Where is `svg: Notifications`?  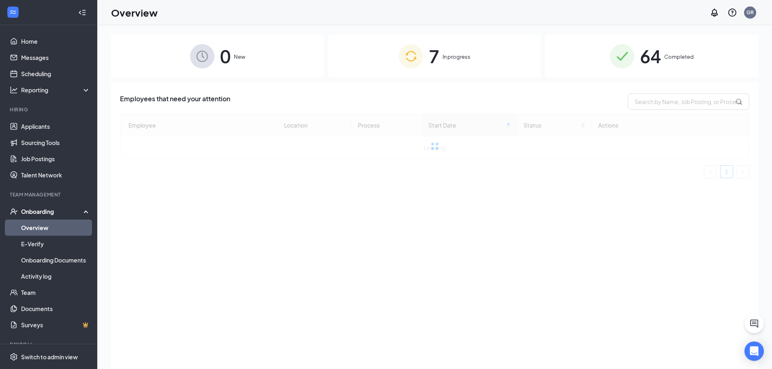 svg: Notifications is located at coordinates (715, 13).